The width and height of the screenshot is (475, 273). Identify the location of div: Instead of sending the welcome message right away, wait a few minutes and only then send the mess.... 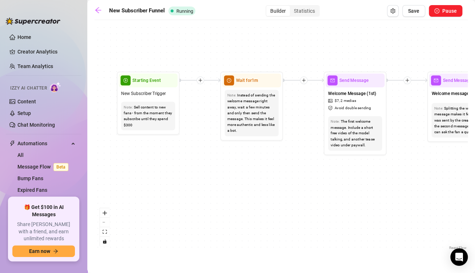
(251, 113).